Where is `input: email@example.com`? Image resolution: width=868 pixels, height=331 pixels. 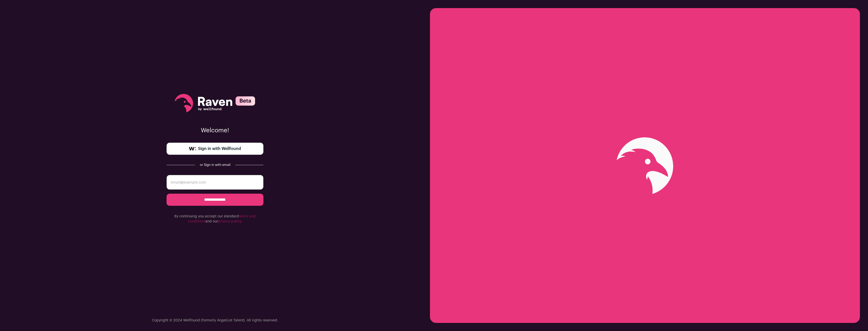
input: email@example.com is located at coordinates (215, 182).